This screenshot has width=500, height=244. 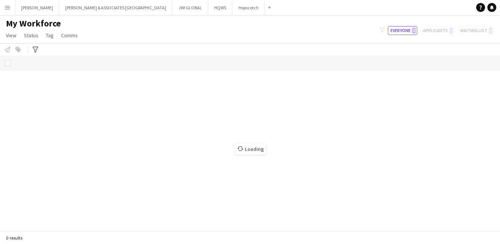 What do you see at coordinates (191, 7) in the screenshot?
I see `button: JWI GLOBAL` at bounding box center [191, 7].